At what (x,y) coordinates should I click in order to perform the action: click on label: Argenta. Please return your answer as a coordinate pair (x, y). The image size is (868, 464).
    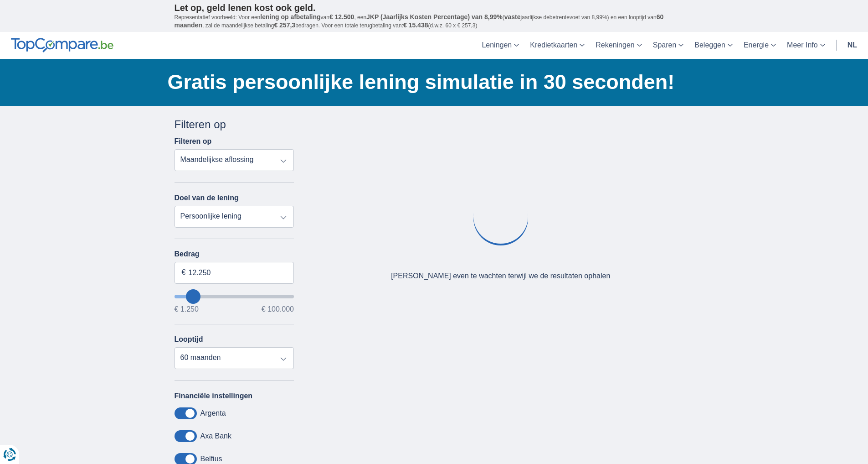
    Looking at the image, I should click on (213, 413).